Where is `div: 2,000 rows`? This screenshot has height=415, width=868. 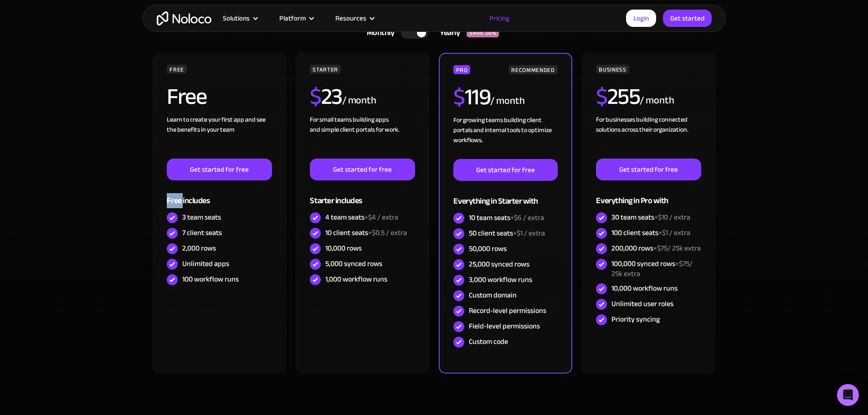
div: 2,000 rows is located at coordinates (199, 248).